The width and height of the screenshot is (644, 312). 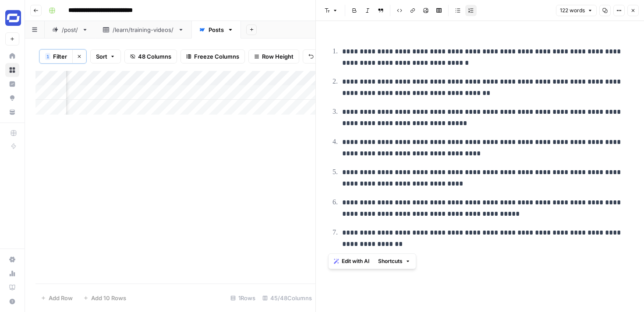 I want to click on a: Browse, so click(x=12, y=70).